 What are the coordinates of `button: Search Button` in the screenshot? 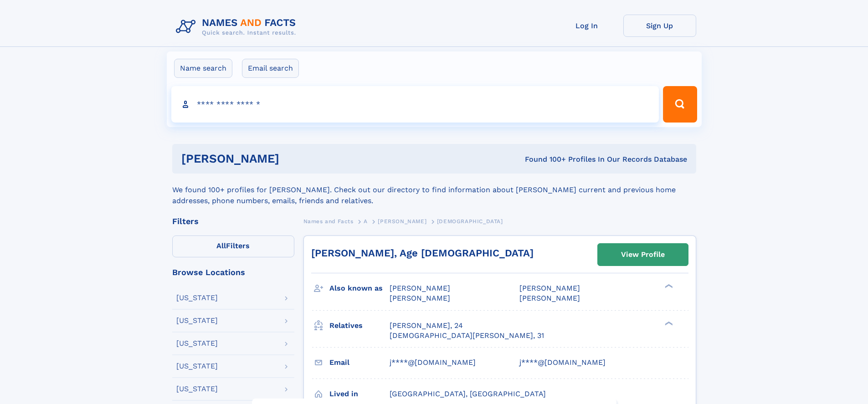 It's located at (680, 104).